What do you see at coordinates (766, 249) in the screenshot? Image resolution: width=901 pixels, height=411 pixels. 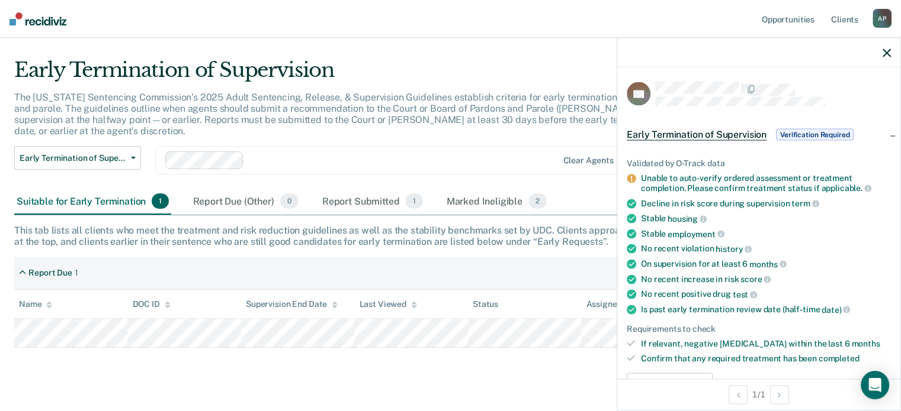 I see `div: No recent violation` at bounding box center [766, 249].